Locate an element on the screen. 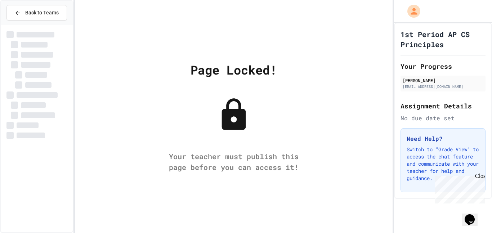 The width and height of the screenshot is (492, 233). span: Back to Teams is located at coordinates (42, 13).